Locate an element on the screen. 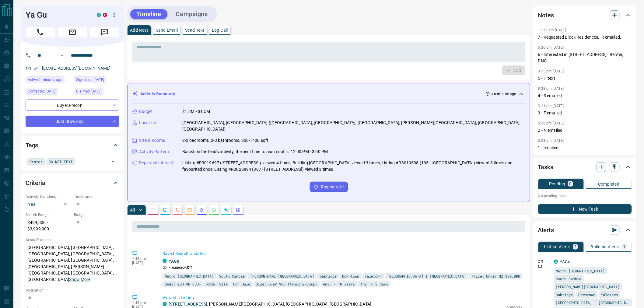  p: 7 - Requested Block Residences. R emailed. is located at coordinates (584, 37).